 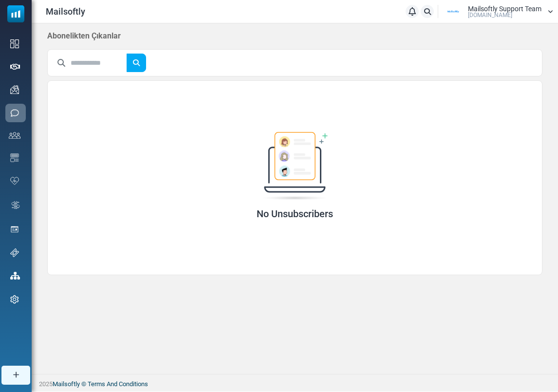 I want to click on a: Mailsoftly ©, so click(x=69, y=384).